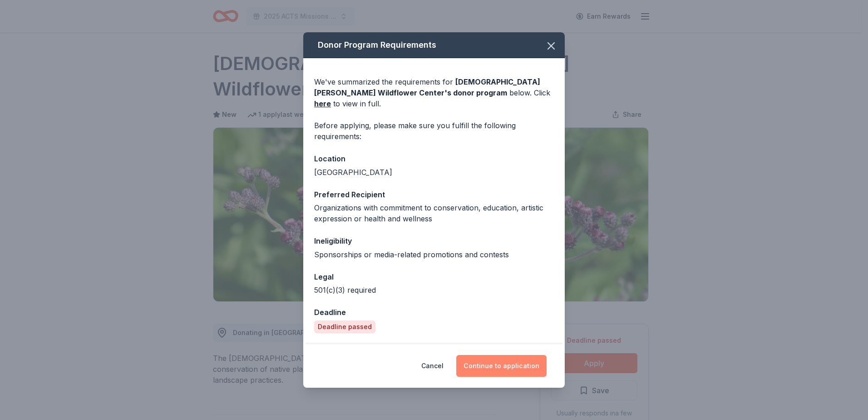  What do you see at coordinates (434, 277) in the screenshot?
I see `div: Legal` at bounding box center [434, 277].